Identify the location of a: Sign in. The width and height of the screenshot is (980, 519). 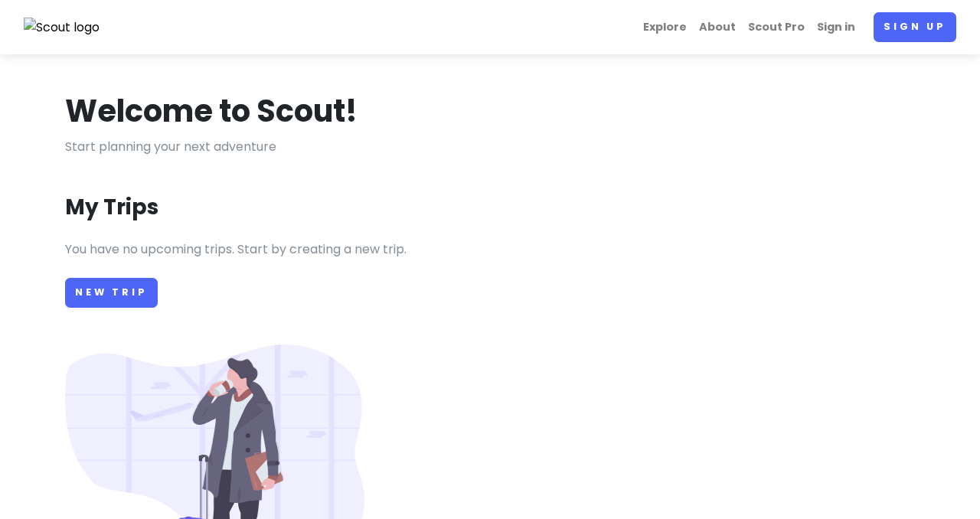
(836, 27).